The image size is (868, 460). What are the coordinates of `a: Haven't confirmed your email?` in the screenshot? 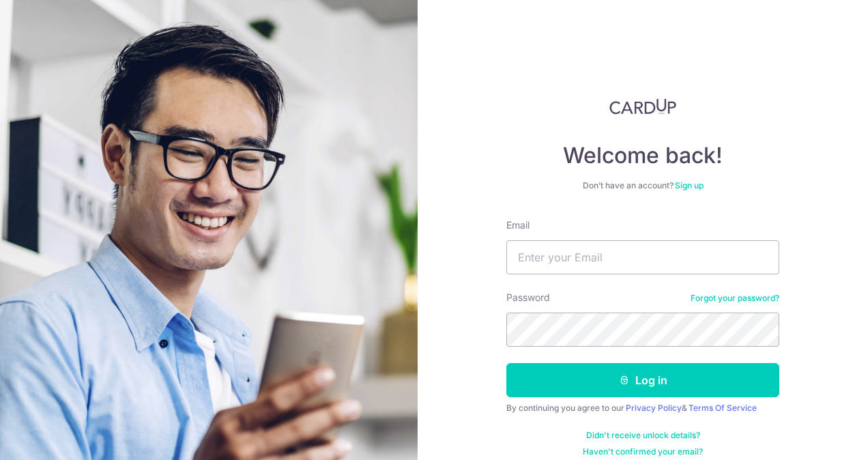 It's located at (643, 451).